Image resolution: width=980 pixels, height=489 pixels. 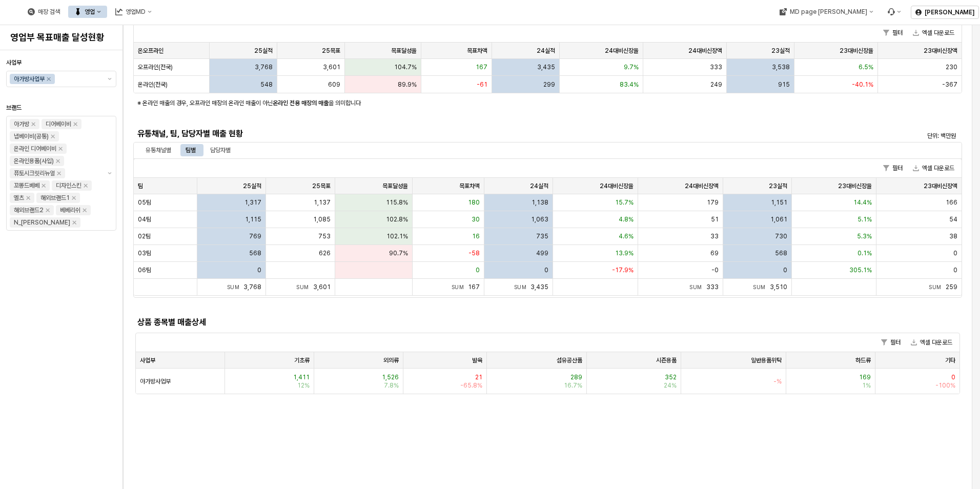 I want to click on span: 104.7%, so click(x=406, y=67).